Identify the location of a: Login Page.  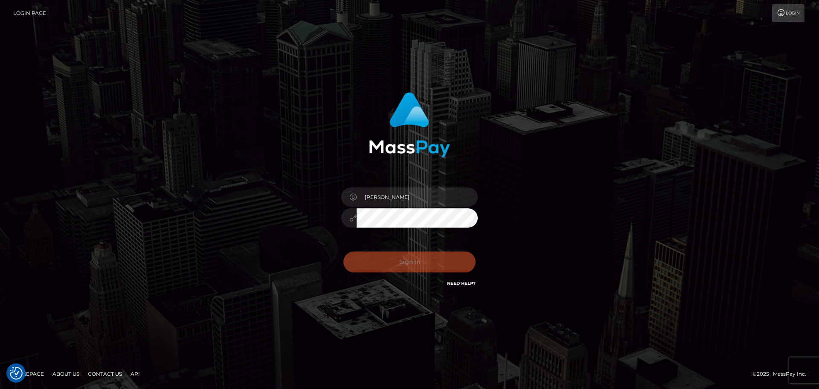
(29, 13).